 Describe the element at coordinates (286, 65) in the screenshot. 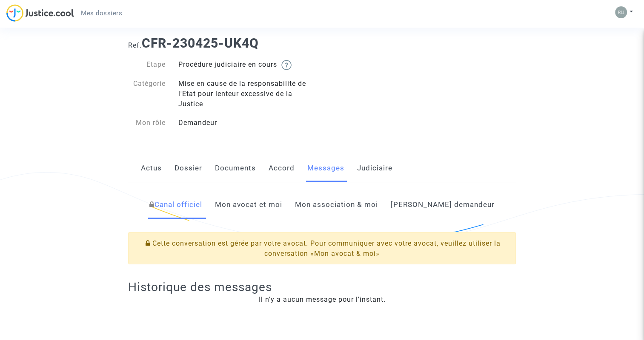

I see `img: help.svg` at that location.